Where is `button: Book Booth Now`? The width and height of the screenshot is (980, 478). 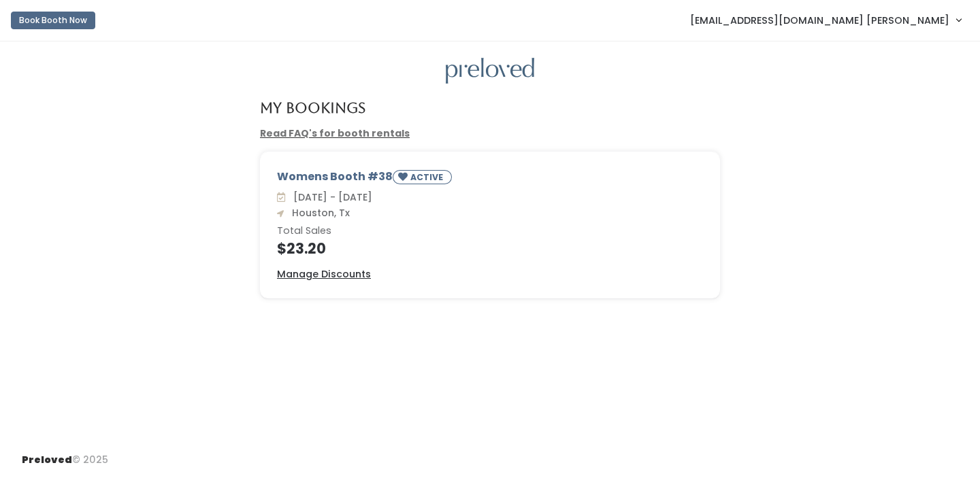
button: Book Booth Now is located at coordinates (53, 21).